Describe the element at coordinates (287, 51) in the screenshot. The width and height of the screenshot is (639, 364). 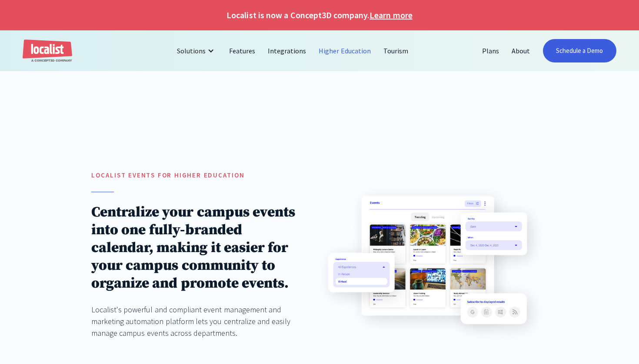
I see `a: Integrations` at that location.